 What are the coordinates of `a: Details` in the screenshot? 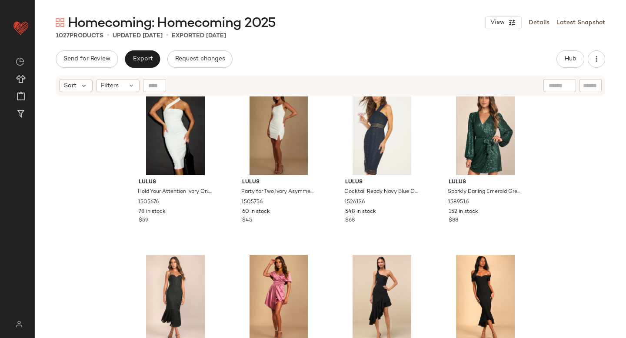 It's located at (539, 23).